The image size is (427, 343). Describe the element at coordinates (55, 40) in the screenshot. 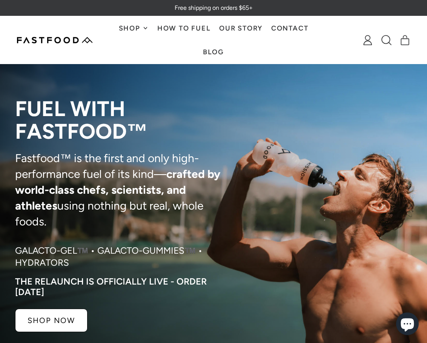

I see `a: Fastfood` at that location.